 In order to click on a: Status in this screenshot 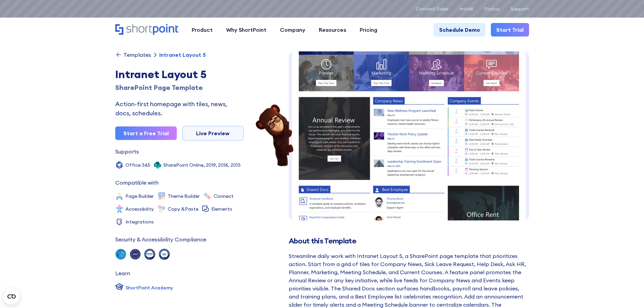, I will do `click(492, 9)`.